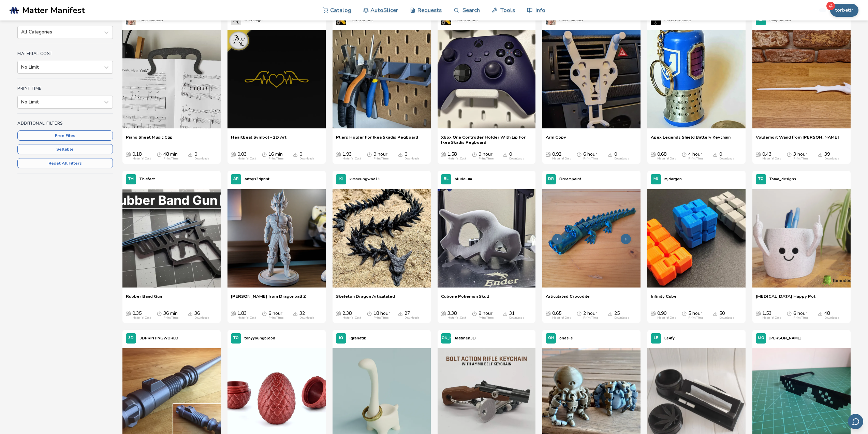 This screenshot has height=434, width=868. Describe the element at coordinates (844, 10) in the screenshot. I see `button: torbettr` at that location.